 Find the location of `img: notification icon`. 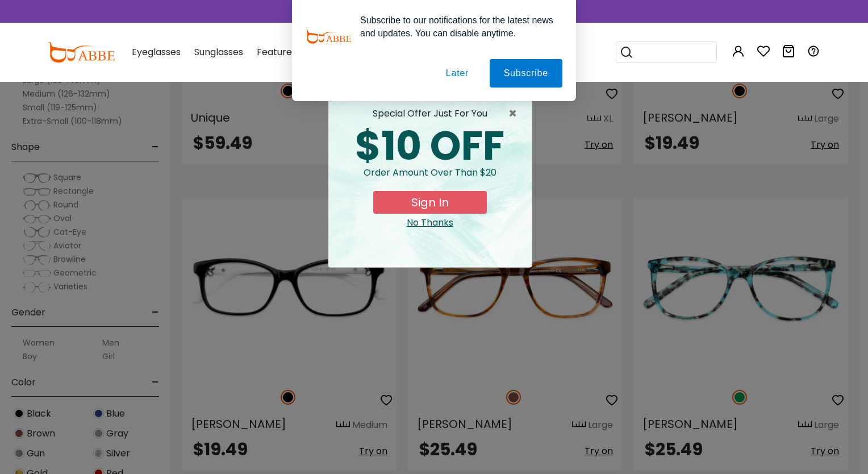

img: notification icon is located at coordinates (328, 36).